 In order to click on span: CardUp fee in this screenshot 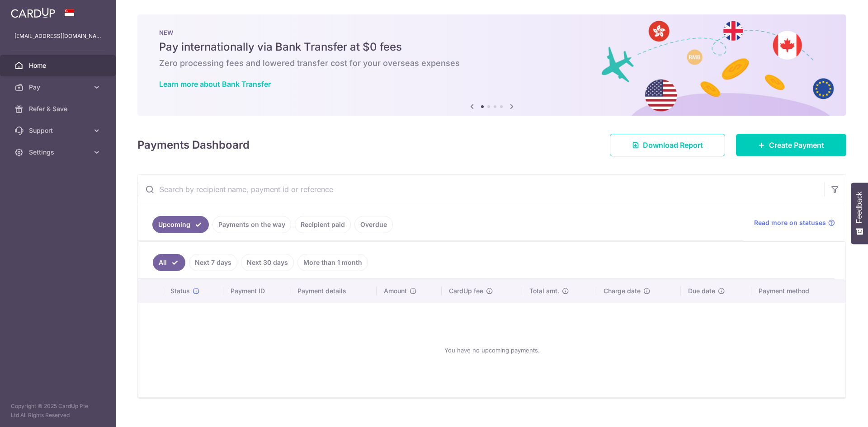, I will do `click(466, 291)`.